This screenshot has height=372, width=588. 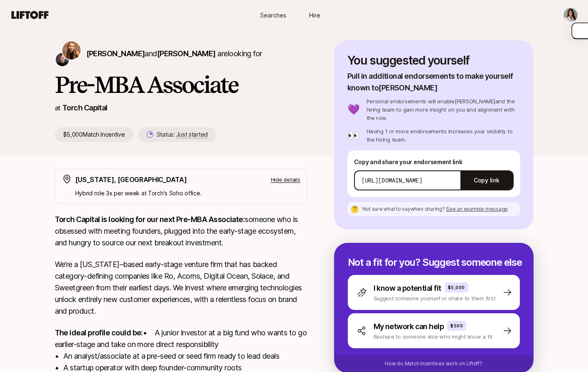 What do you see at coordinates (274, 15) in the screenshot?
I see `a: Searches` at bounding box center [274, 15].